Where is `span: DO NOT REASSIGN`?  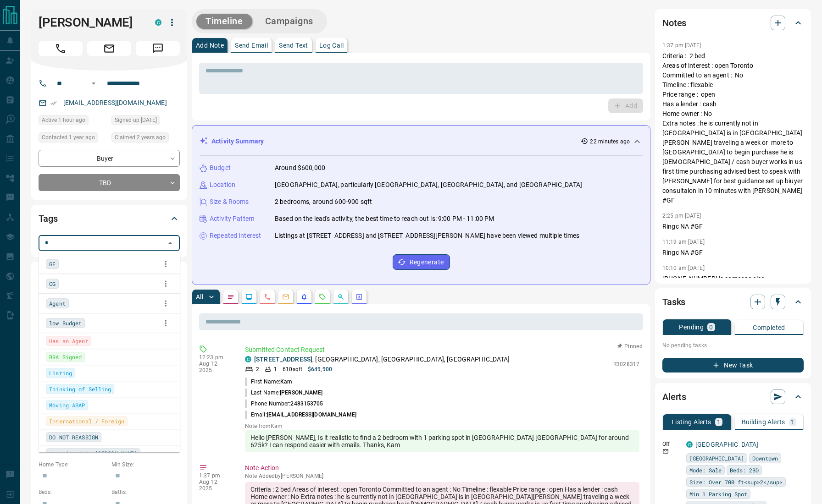 span: DO NOT REASSIGN is located at coordinates (73, 438).